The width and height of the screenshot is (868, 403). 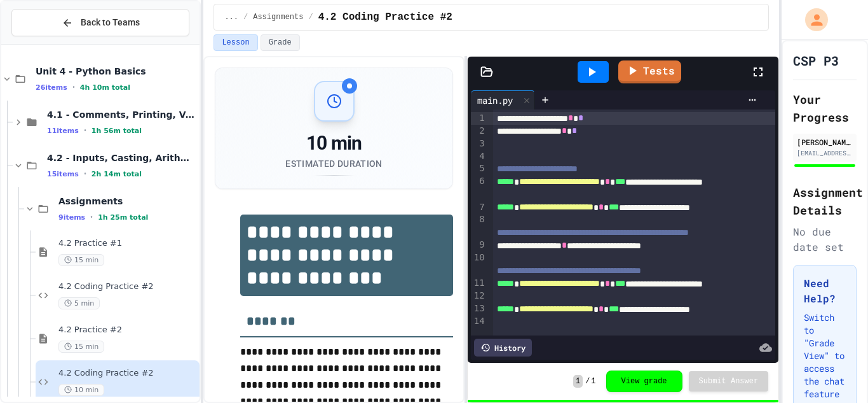 I want to click on div: 11, so click(x=479, y=283).